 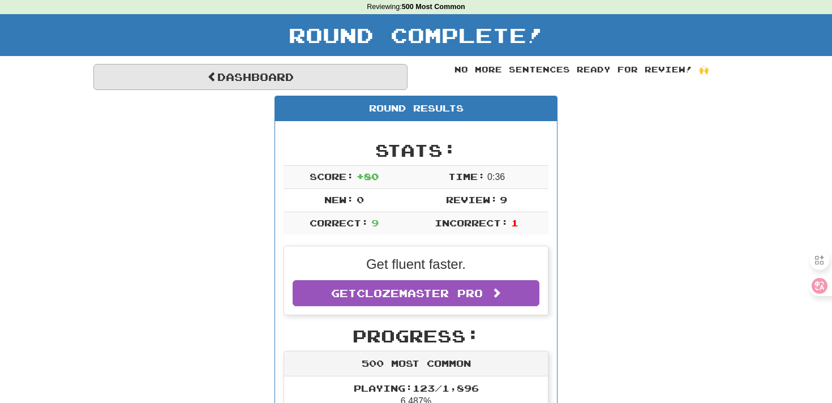 What do you see at coordinates (472, 223) in the screenshot?
I see `span: Incorrect:` at bounding box center [472, 223].